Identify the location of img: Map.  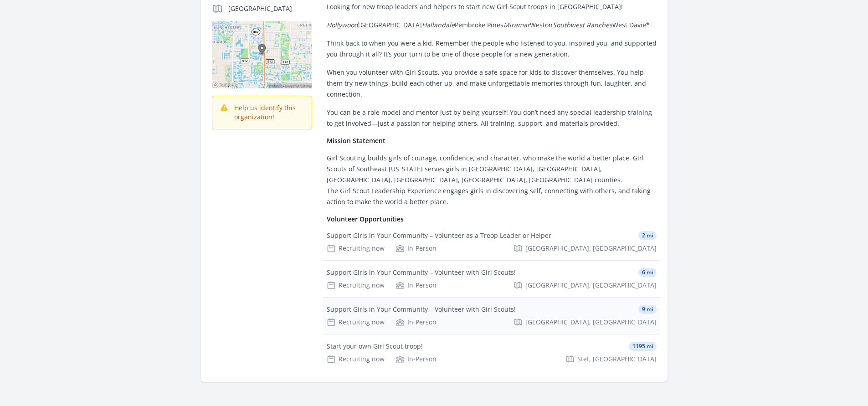
(262, 55).